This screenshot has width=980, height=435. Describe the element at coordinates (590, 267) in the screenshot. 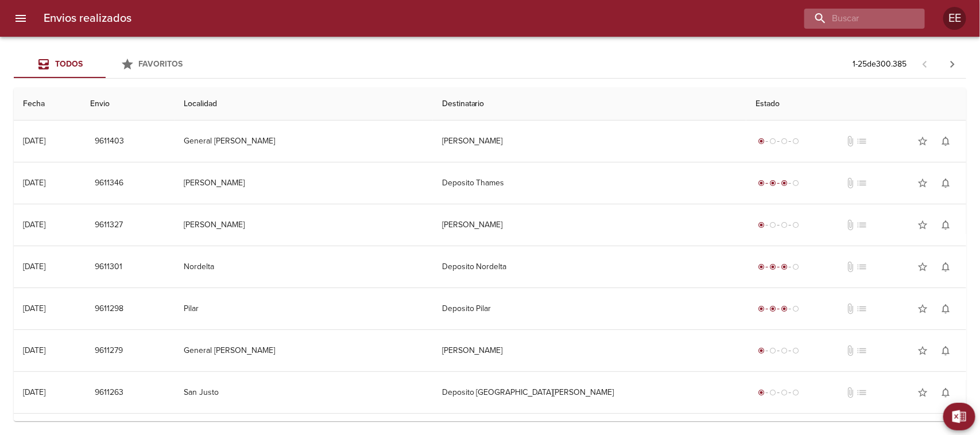

I see `td: Deposito Nordelta` at that location.